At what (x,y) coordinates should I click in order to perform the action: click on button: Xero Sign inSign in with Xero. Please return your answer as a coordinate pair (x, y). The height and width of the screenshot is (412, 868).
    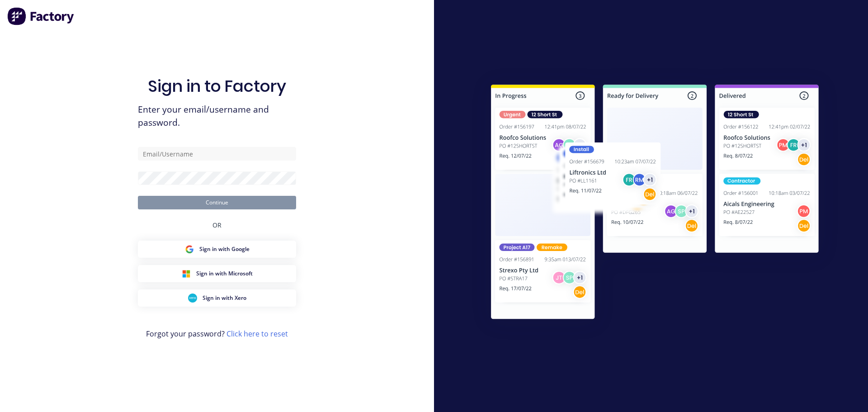
    Looking at the image, I should click on (217, 298).